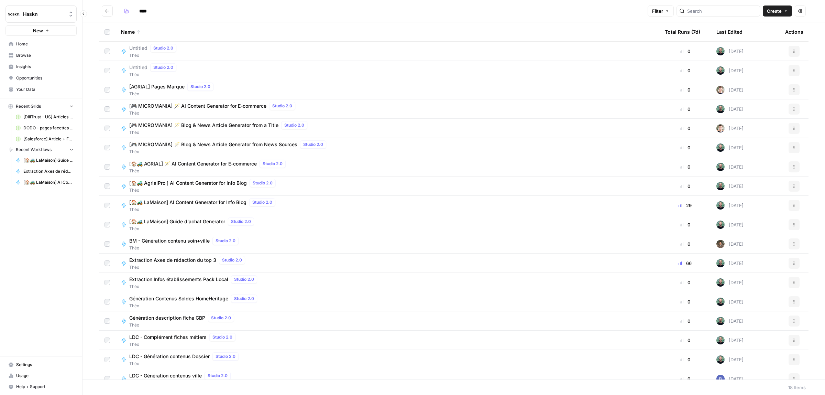 The image size is (825, 395). What do you see at coordinates (388, 225) in the screenshot?
I see `a: [🏠🚜 LaMaison] Guide d'achat GeneratorStudio 2.0Théo` at bounding box center [388, 225].